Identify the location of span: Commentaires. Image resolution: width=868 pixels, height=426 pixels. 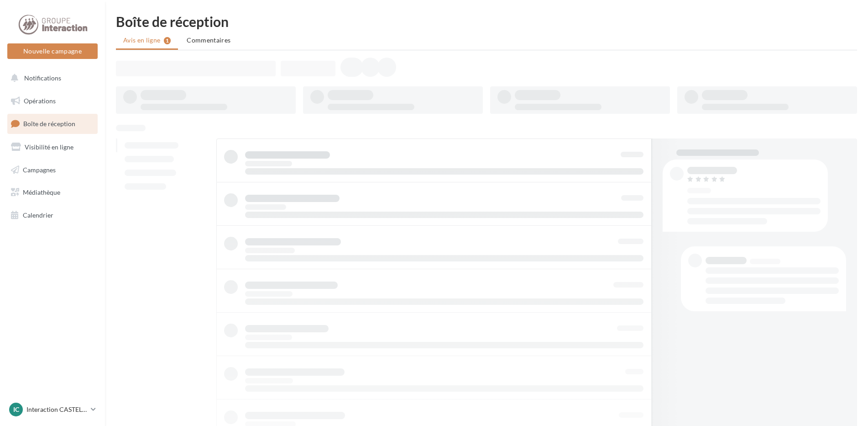
(209, 40).